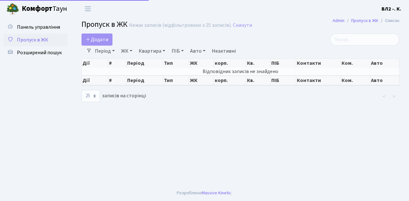 The image size is (409, 201). What do you see at coordinates (216, 193) in the screenshot?
I see `a: Massive Kinetic` at bounding box center [216, 193].